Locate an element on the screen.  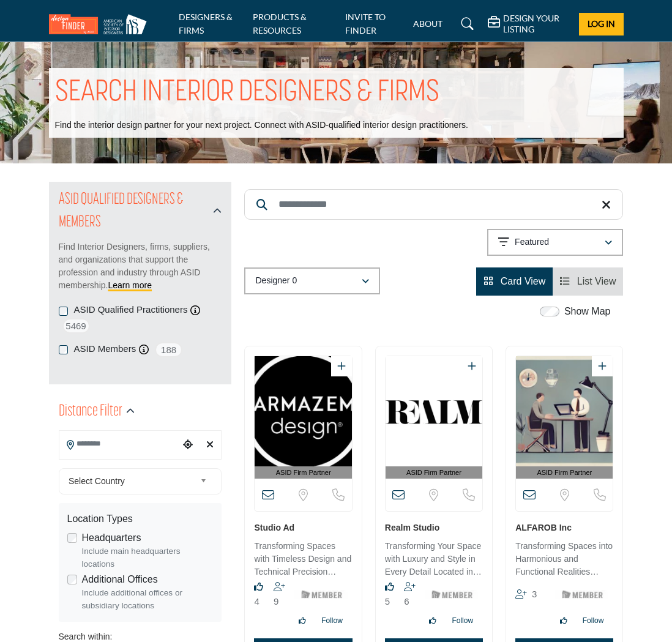
a: INVITE TO FINDER is located at coordinates (365, 23).